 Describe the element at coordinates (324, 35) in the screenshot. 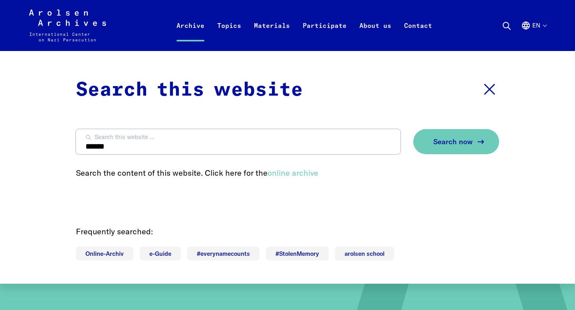

I see `a: Participate` at that location.